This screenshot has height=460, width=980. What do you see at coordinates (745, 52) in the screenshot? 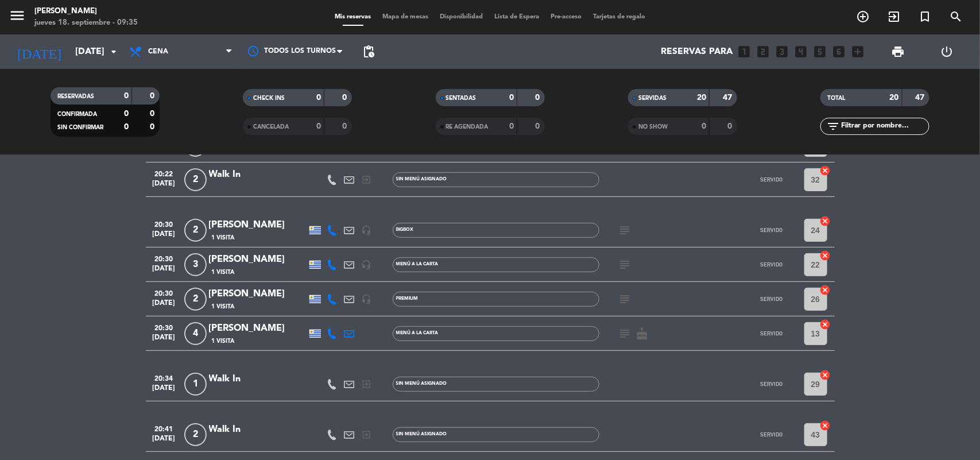
I see `i: looks_one` at bounding box center [745, 52].